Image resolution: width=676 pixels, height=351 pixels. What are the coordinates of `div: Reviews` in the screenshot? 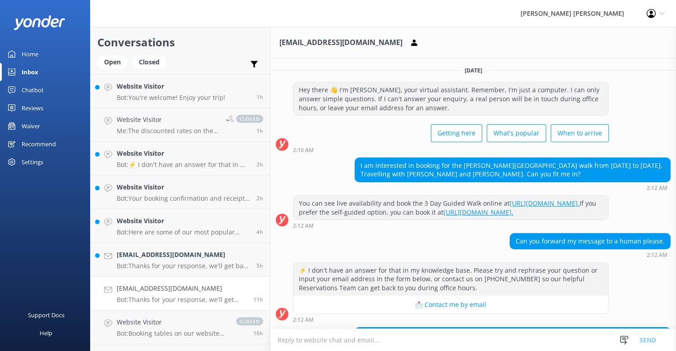 It's located at (32, 108).